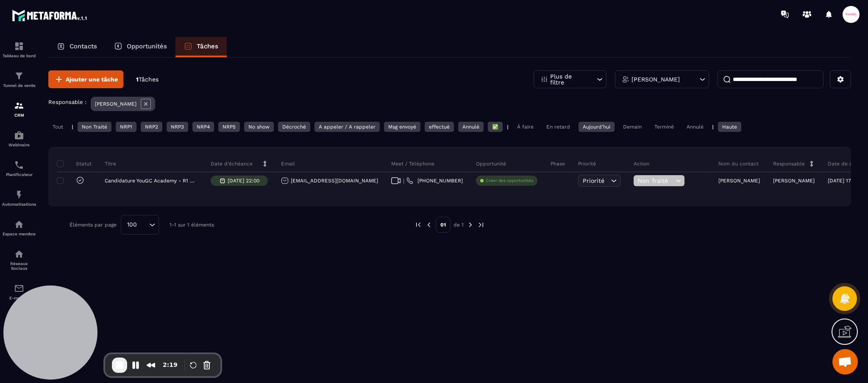 This screenshot has width=868, height=383. What do you see at coordinates (19, 328) in the screenshot?
I see `p: Comptabilité` at bounding box center [19, 328].